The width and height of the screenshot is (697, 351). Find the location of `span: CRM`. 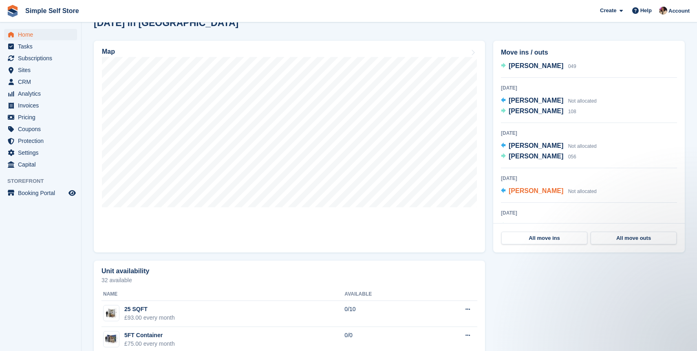

span: CRM is located at coordinates (42, 82).